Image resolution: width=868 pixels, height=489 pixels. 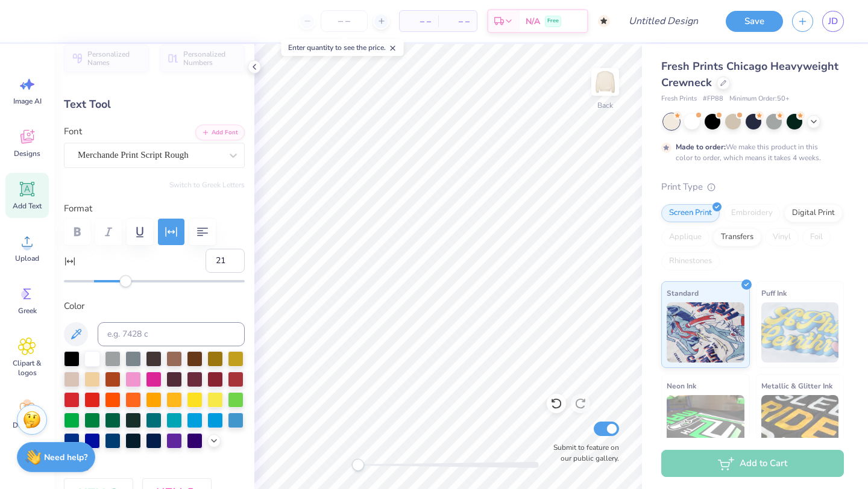 I want to click on button: Add Font, so click(x=220, y=133).